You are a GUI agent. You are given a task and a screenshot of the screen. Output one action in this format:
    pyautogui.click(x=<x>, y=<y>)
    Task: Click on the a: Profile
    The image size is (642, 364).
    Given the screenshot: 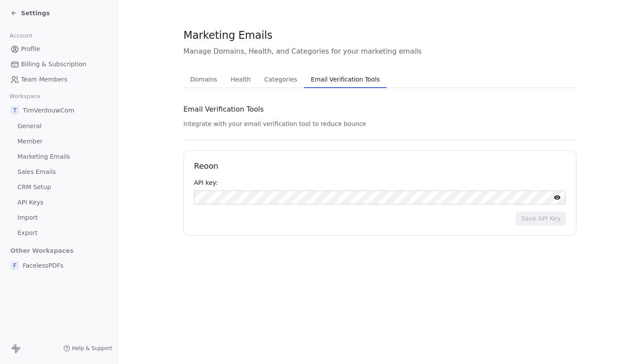 What is the action you would take?
    pyautogui.click(x=59, y=49)
    